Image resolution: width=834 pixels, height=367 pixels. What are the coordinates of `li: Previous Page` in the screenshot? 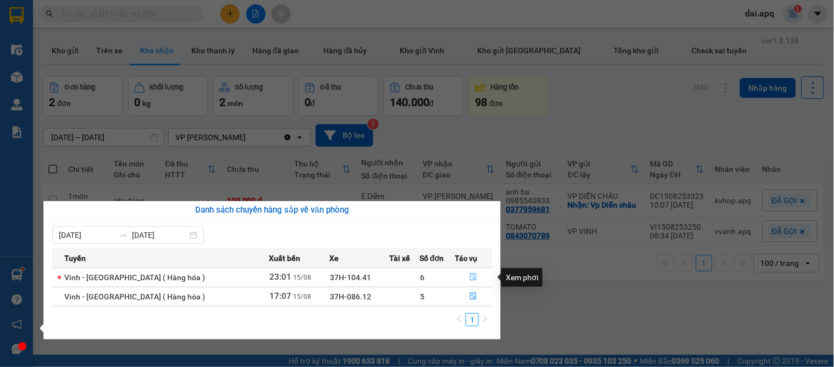 It's located at (459, 320).